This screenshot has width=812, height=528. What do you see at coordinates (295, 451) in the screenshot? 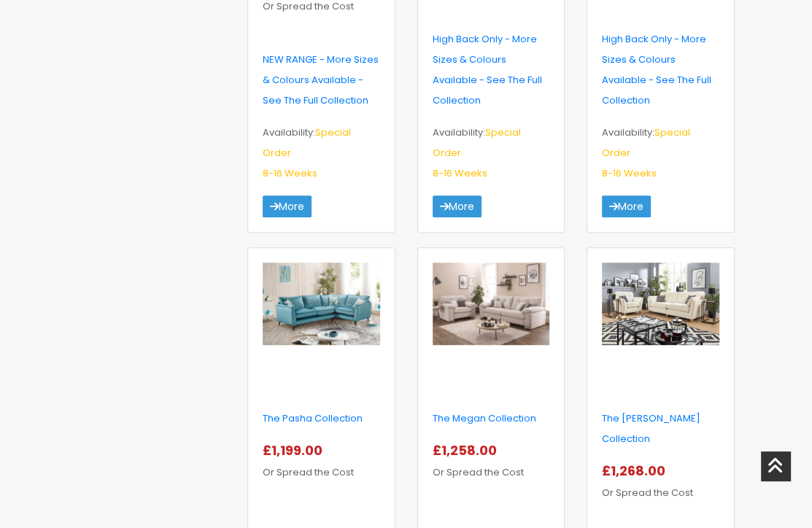
I see `a: £1,199.00` at bounding box center [295, 451].